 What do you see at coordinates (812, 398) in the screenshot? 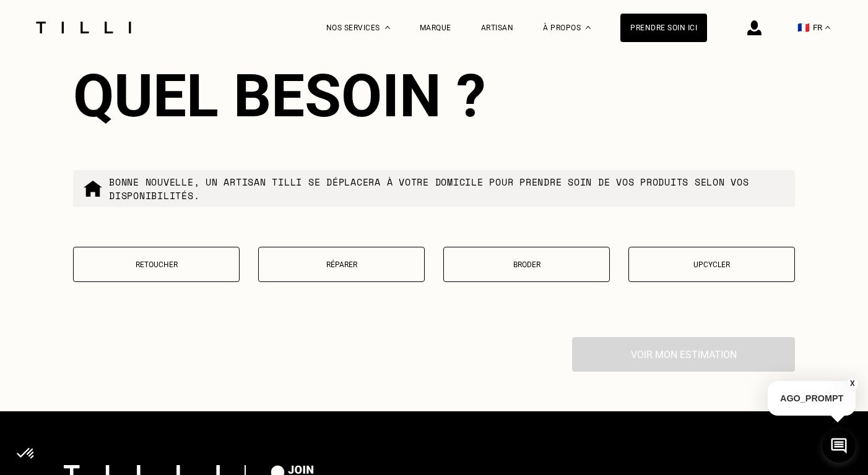
I see `p: AGO_PROMPT` at bounding box center [812, 398].